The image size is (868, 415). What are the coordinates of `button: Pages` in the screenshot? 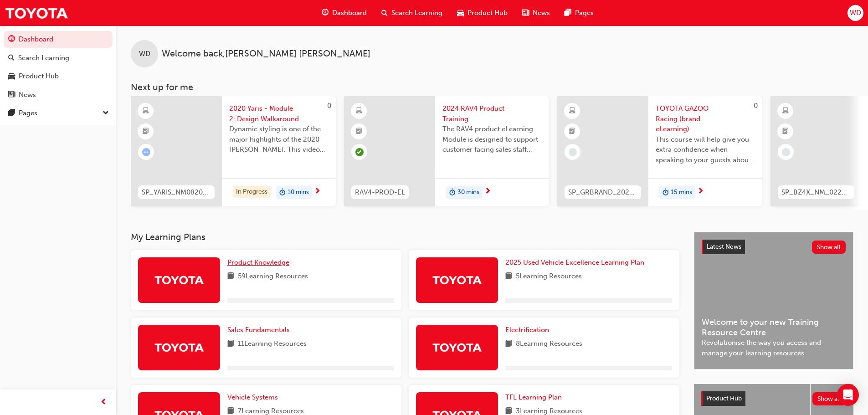 It's located at (58, 113).